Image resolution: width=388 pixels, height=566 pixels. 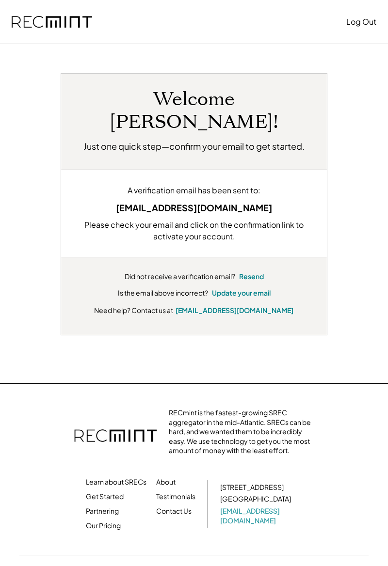 What do you see at coordinates (194, 146) in the screenshot?
I see `h2: Just one quick step—confirm your email to get started.` at bounding box center [194, 146].